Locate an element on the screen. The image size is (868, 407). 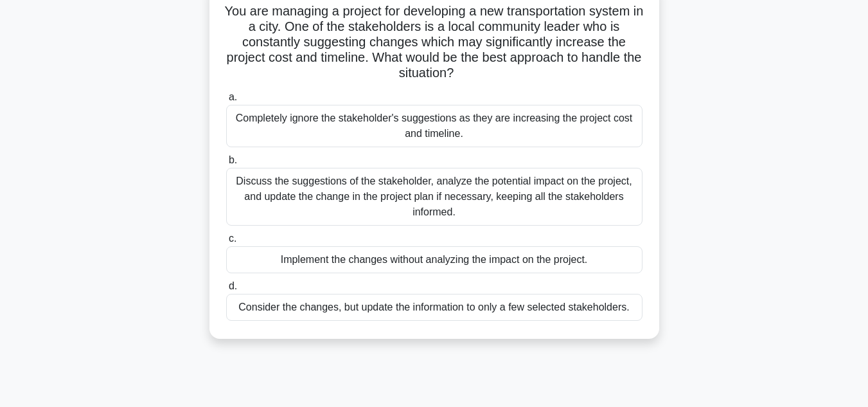
div: Consider the changes, but update the information to only a few selected stakeholders. is located at coordinates (434, 307).